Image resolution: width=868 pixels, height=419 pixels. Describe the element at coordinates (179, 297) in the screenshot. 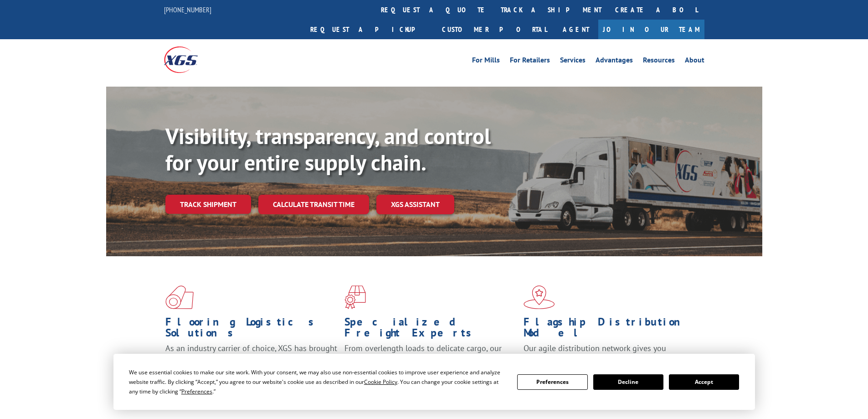

I see `img: xgs-icon-total-supply-chain-intelligence-red` at that location.